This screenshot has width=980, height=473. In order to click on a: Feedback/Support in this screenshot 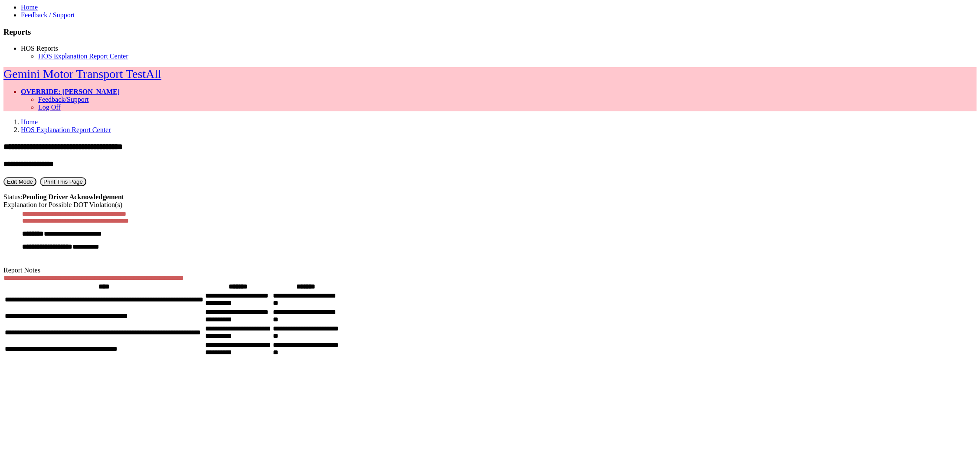, I will do `click(64, 100)`.